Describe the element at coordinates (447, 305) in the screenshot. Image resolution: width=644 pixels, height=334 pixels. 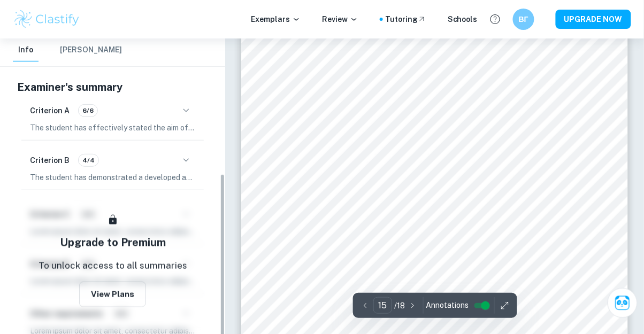
I see `span: Annotations` at that location.